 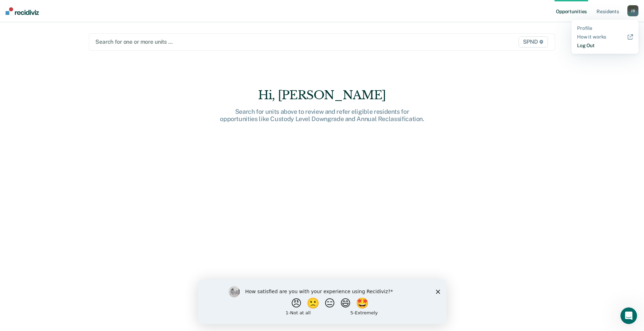 What do you see at coordinates (605, 46) in the screenshot?
I see `a: Log Out` at bounding box center [605, 46].